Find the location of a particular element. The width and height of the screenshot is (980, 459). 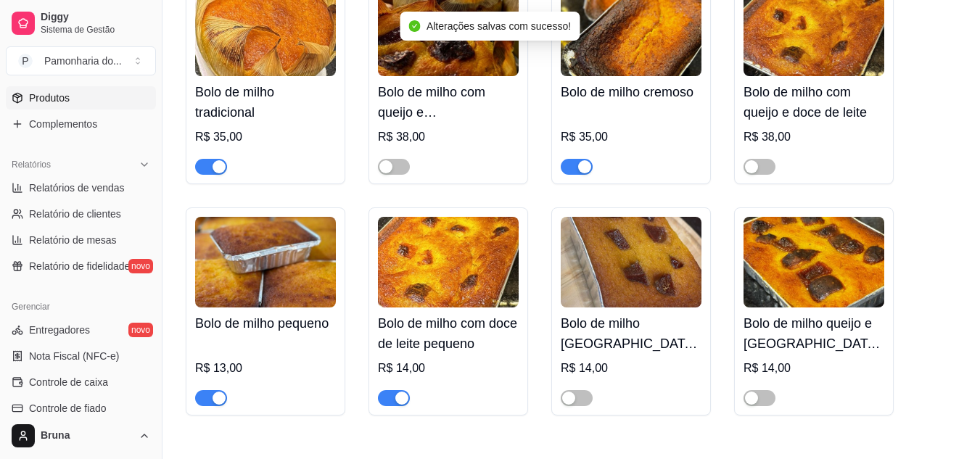

a: Relatório de mesas is located at coordinates (80, 240).